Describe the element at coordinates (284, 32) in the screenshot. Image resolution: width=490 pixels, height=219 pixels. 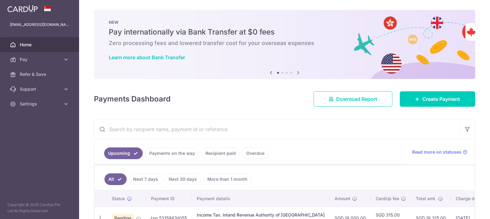
I see `h5: Pay internationally via Bank Transfer at $0 fees` at that location.